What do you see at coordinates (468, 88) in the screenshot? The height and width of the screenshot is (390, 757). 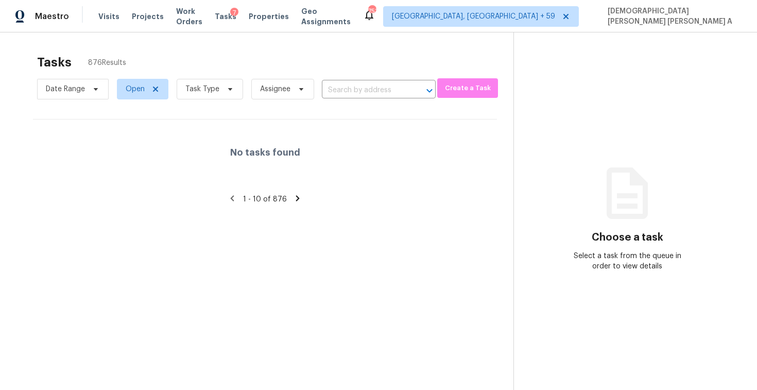 I see `span: Create a Task` at bounding box center [468, 88].